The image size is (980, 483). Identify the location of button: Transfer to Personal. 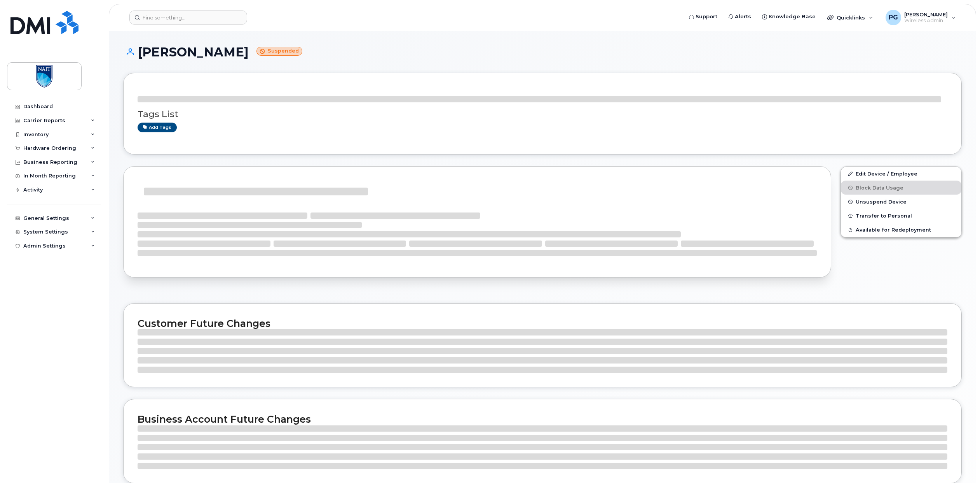
(901, 215).